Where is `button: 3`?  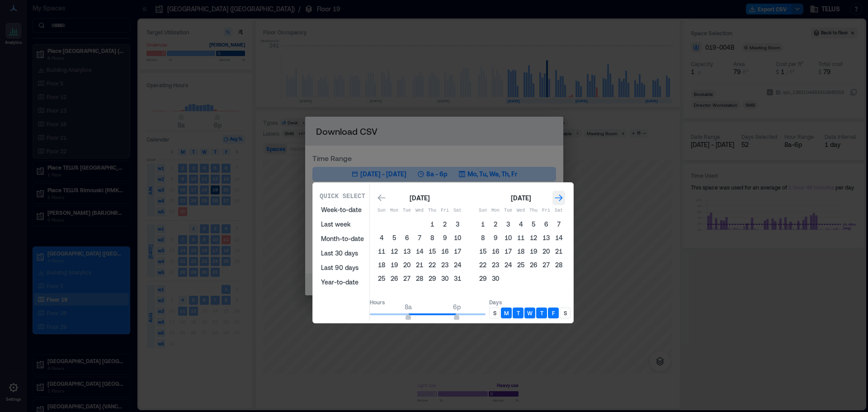 button: 3 is located at coordinates (508, 224).